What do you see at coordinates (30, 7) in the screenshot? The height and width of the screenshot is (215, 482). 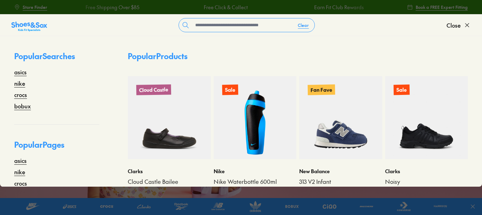 I see `a: Store Finder` at bounding box center [30, 7].